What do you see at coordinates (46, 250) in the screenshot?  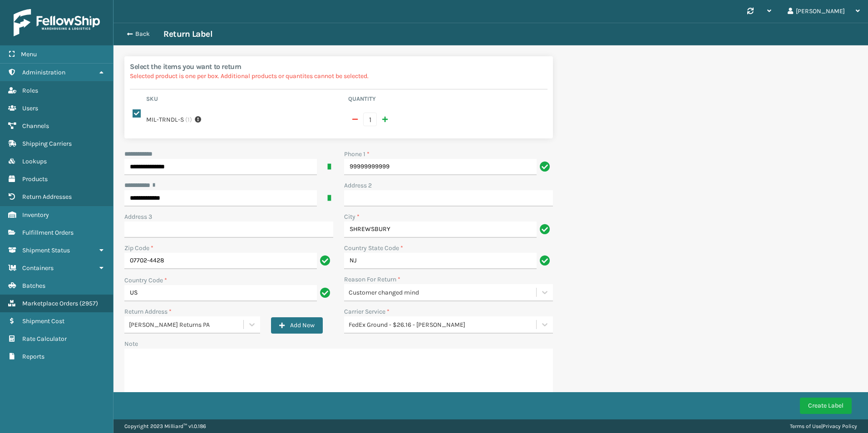 I see `span: Shipment Status` at bounding box center [46, 250].